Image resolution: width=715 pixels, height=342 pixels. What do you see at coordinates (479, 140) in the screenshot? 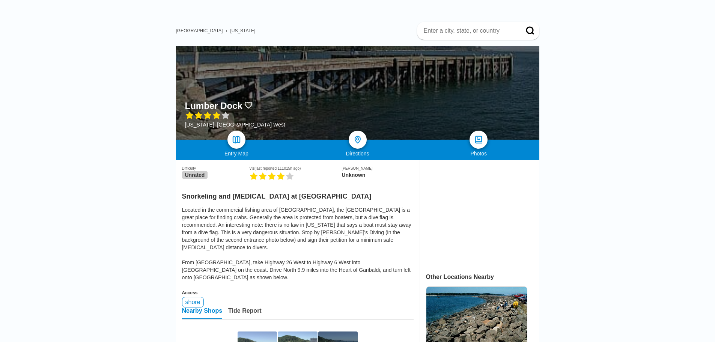
I see `a: photos` at bounding box center [479, 140].